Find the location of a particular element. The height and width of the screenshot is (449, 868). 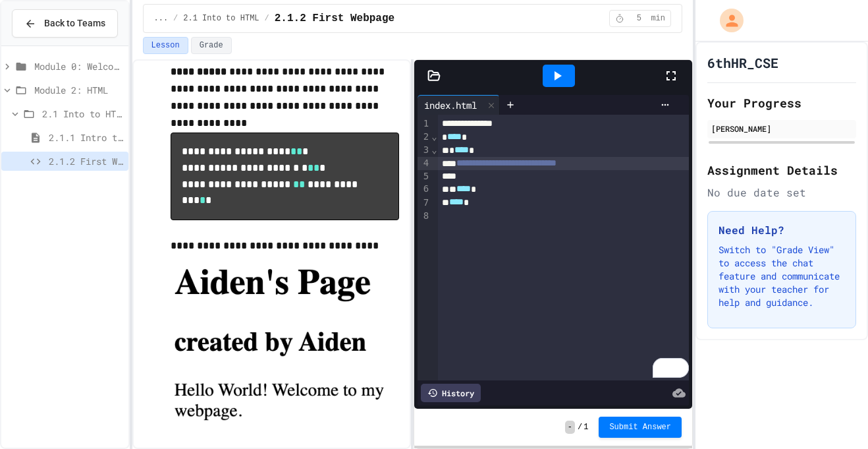

span: 2.1.1 Intro to HTML is located at coordinates (85, 137).